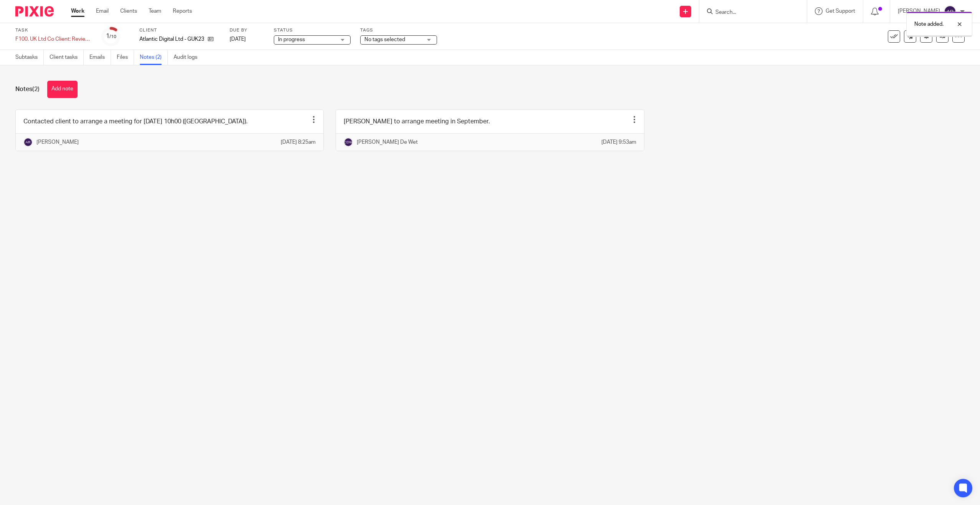 The image size is (980, 505). I want to click on button: Add note, so click(62, 89).